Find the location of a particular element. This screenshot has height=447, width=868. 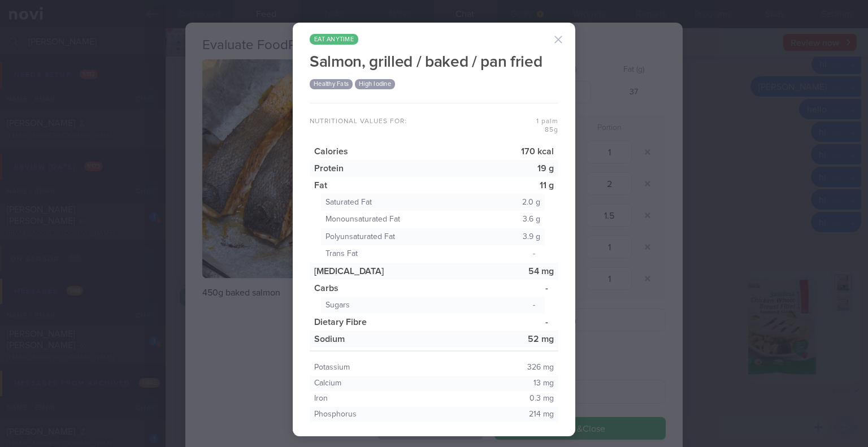

div: Carbs is located at coordinates (326, 288).